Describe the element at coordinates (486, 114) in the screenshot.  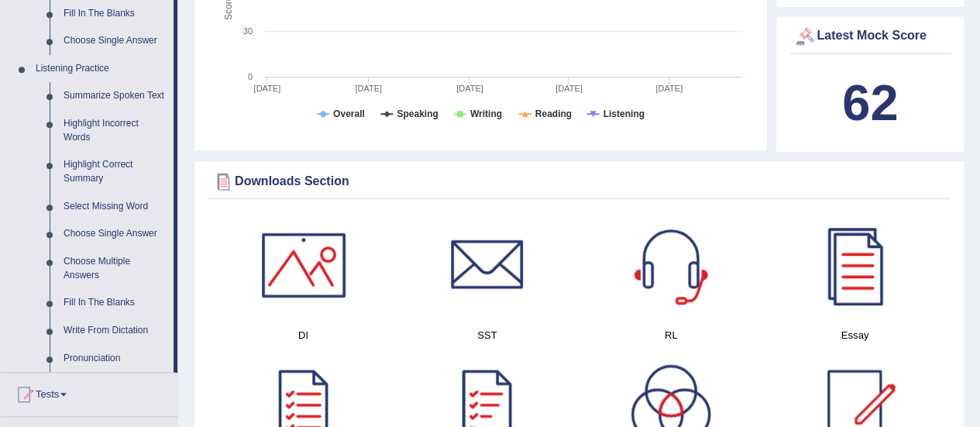
I see `tspan: Writing` at that location.